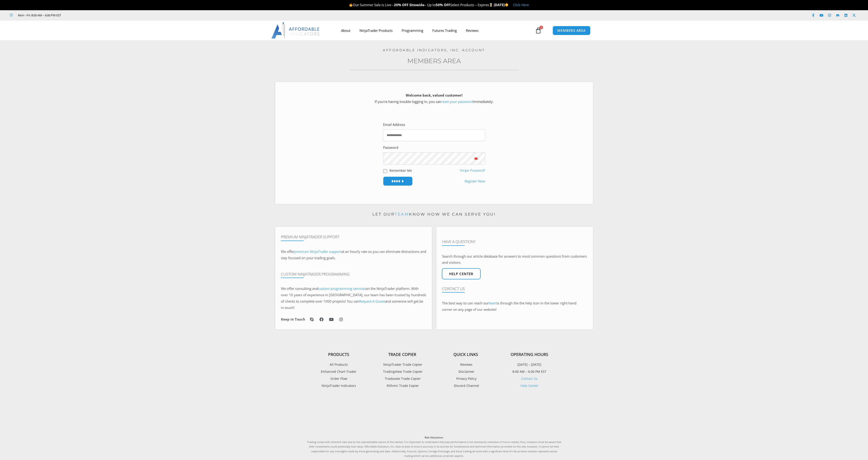 The height and width of the screenshot is (460, 868). Describe the element at coordinates (296, 30) in the screenshot. I see `img: LogoAI | Affordable Indicators – NinjaTrader` at that location.